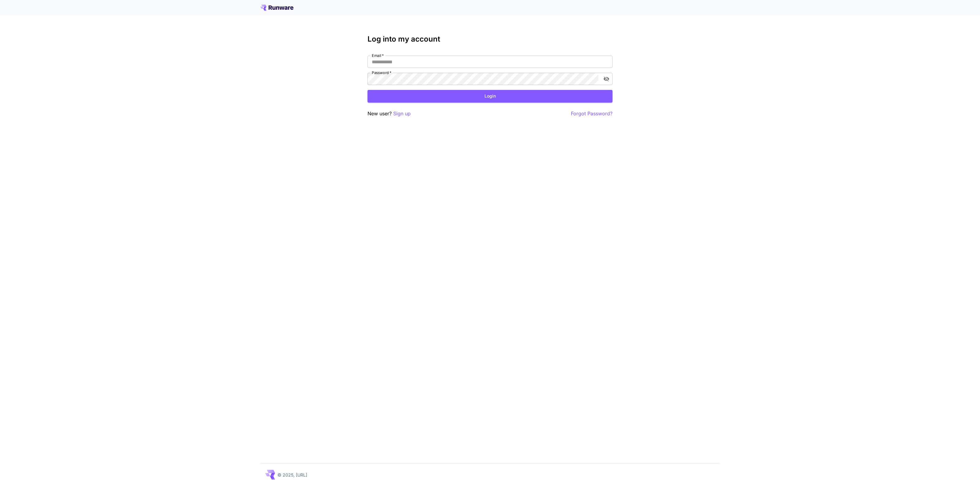  I want to click on button: toggle password visibility, so click(606, 79).